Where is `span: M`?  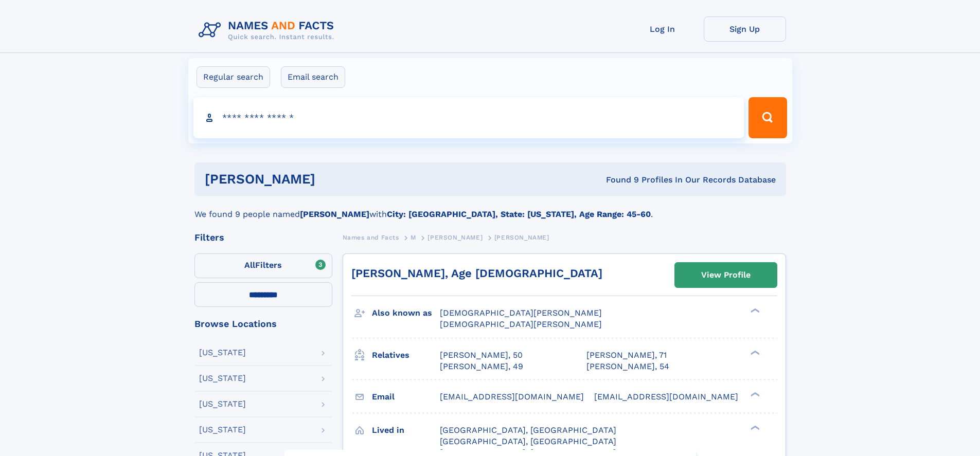
span: M is located at coordinates (413, 237).